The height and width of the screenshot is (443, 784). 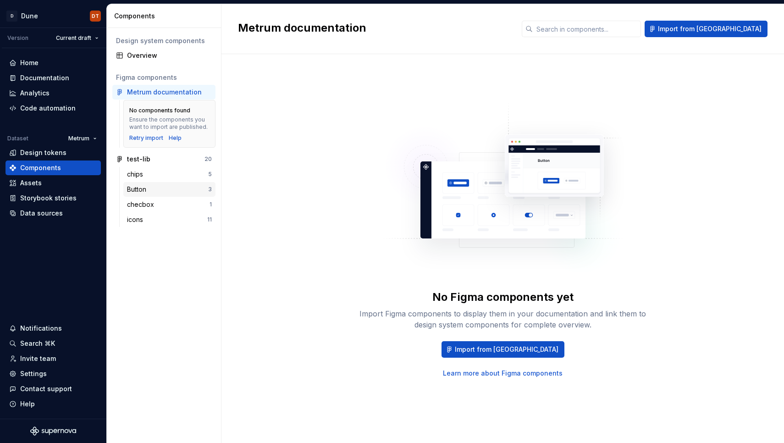 What do you see at coordinates (374, 28) in the screenshot?
I see `h2: Metrum documentation` at bounding box center [374, 28].